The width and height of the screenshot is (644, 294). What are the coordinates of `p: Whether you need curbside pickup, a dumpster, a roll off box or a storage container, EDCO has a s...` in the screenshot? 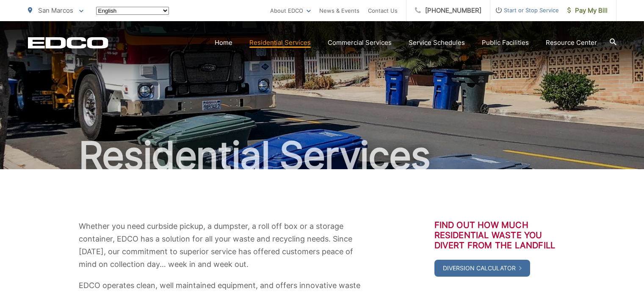 It's located at (220, 245).